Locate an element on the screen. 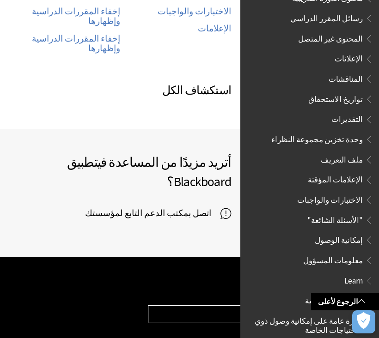 This screenshot has width=379, height=338. span: معلومات المسؤول is located at coordinates (333, 259).